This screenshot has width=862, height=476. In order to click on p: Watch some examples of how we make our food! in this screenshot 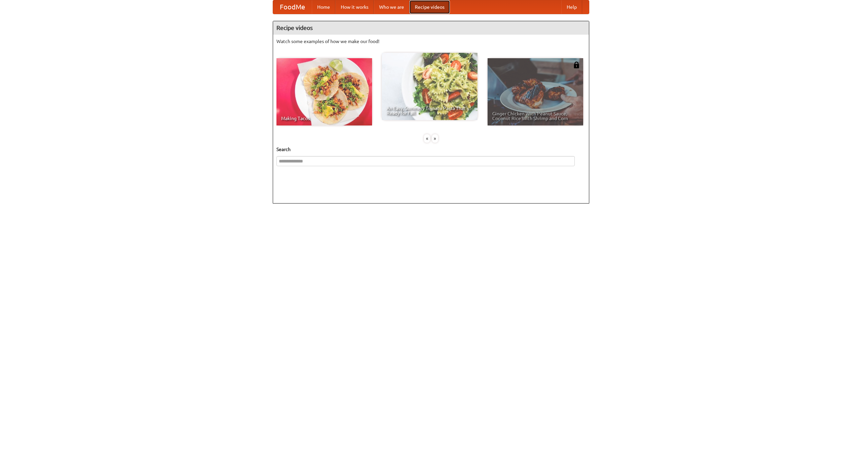, I will do `click(431, 41)`.